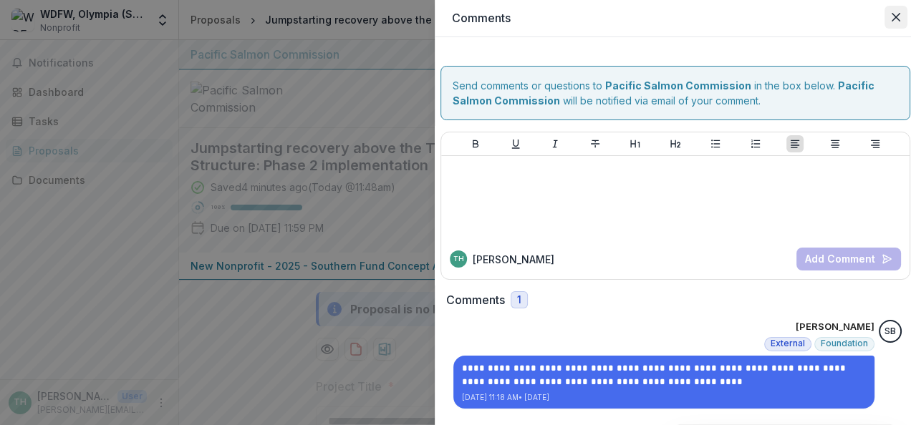  What do you see at coordinates (595, 144) in the screenshot?
I see `button: Strike` at bounding box center [595, 144].